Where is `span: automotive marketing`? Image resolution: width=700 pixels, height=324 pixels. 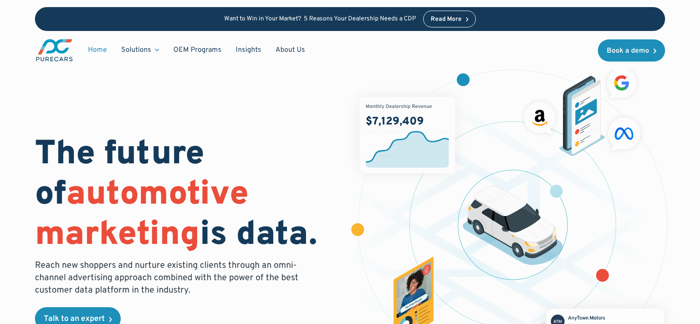
span: automotive marketing is located at coordinates (141, 215).